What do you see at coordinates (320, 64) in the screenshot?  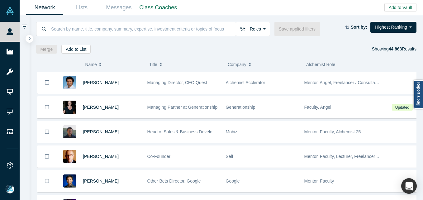 I see `span: Alchemist Role` at bounding box center [320, 64].